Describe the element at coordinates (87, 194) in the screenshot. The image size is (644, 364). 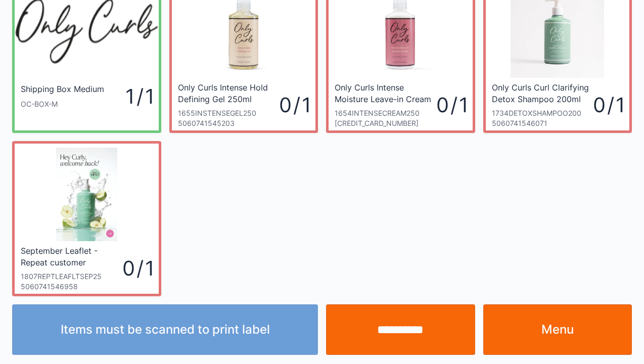
I see `img: repeat-customer-SEPT-25.png` at that location.